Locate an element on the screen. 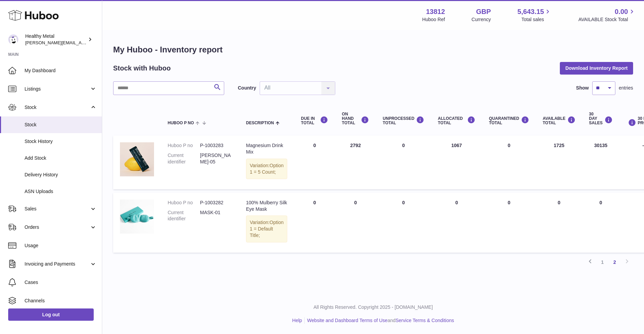  dd: MASK-01 is located at coordinates (216, 216).